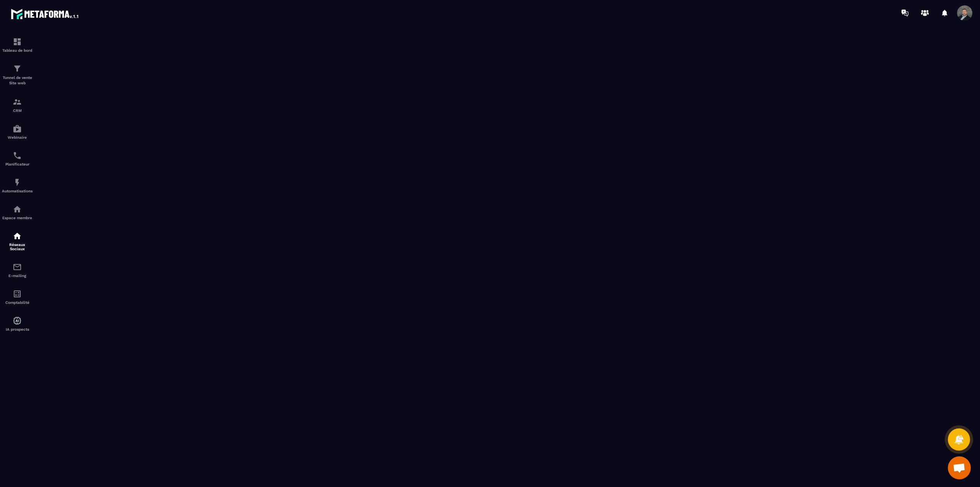  Describe the element at coordinates (17, 50) in the screenshot. I see `p: Tableau de bord` at that location.